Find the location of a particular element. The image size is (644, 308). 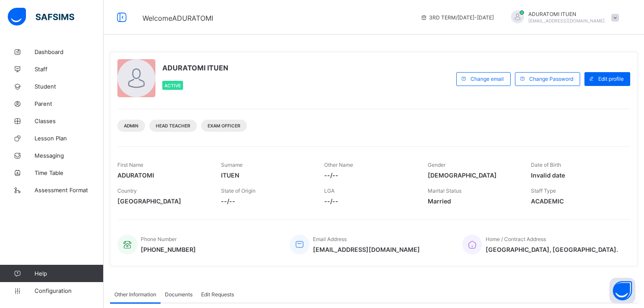

span: Time Table is located at coordinates (69, 173).